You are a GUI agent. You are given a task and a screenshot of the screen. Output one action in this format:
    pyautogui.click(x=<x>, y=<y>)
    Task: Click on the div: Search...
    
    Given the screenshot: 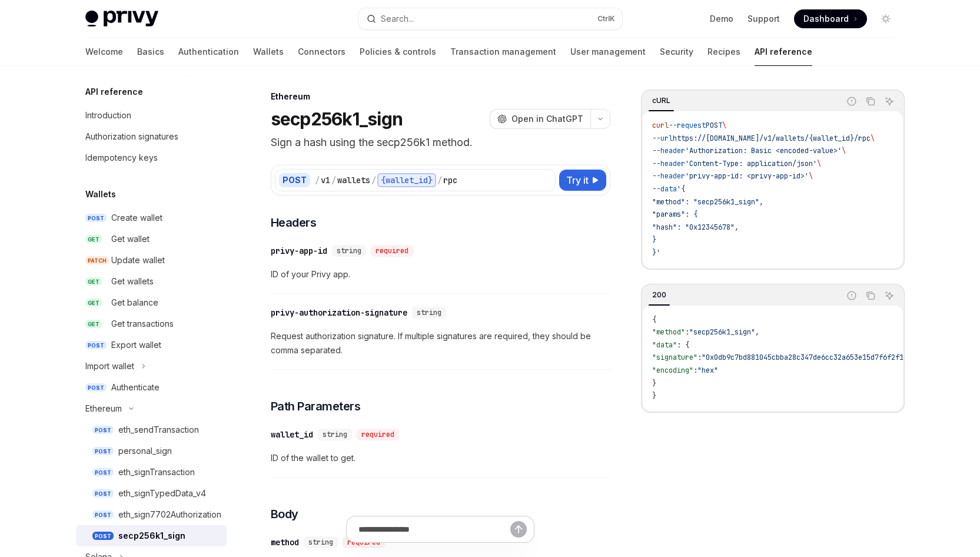 What is the action you would take?
    pyautogui.click(x=397, y=19)
    